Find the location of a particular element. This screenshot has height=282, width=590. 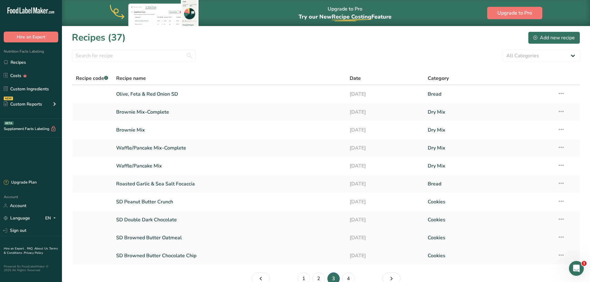

a: Waffle/Pancake Mix is located at coordinates (229, 166).